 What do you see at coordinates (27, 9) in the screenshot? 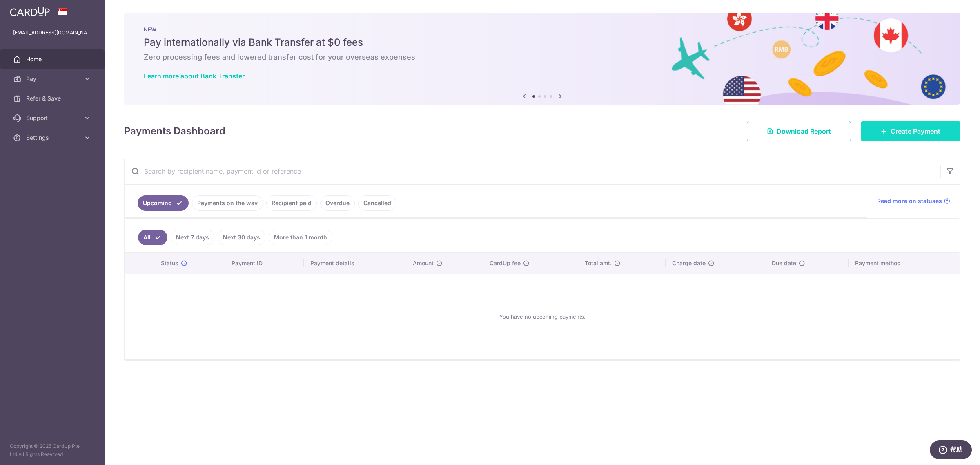
I see `span: 帮助` at bounding box center [27, 9].